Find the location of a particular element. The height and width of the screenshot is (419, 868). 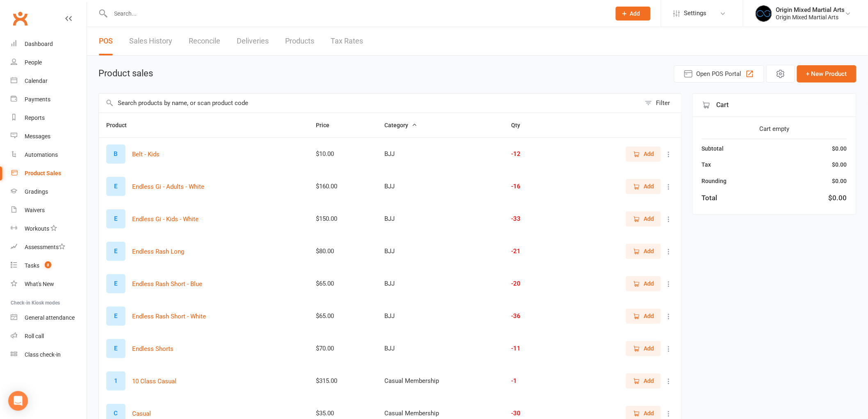

button: Endless Shorts is located at coordinates (153, 349).